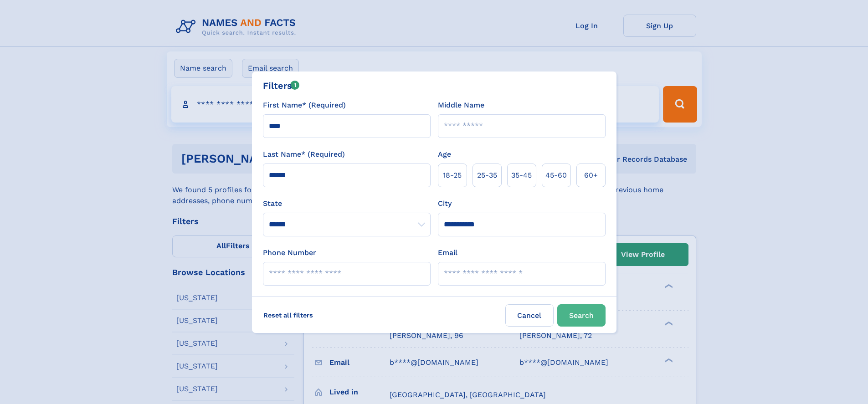 Image resolution: width=868 pixels, height=404 pixels. What do you see at coordinates (289, 252) in the screenshot?
I see `label: Phone Number` at bounding box center [289, 252].